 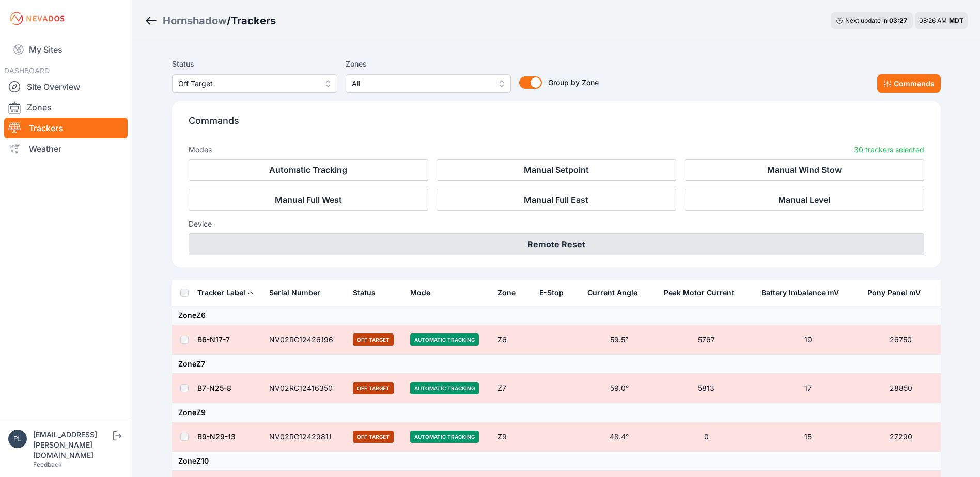 What do you see at coordinates (932, 20) in the screenshot?
I see `span: 08:26 AM` at bounding box center [932, 20].